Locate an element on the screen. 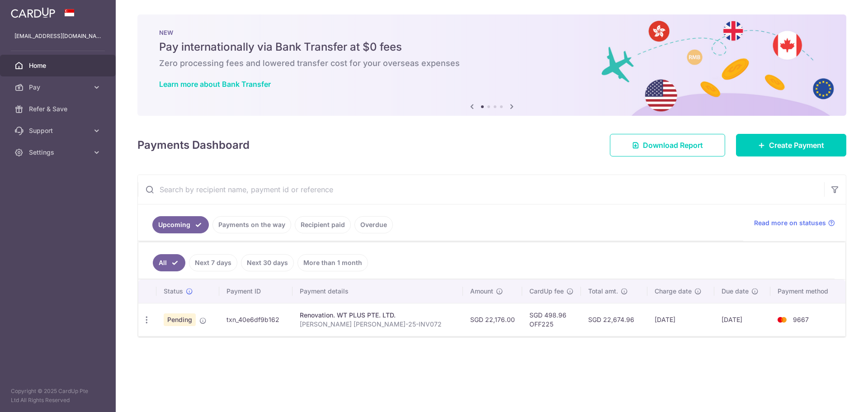 The image size is (868, 412). a: Payments on the way is located at coordinates (252, 225).